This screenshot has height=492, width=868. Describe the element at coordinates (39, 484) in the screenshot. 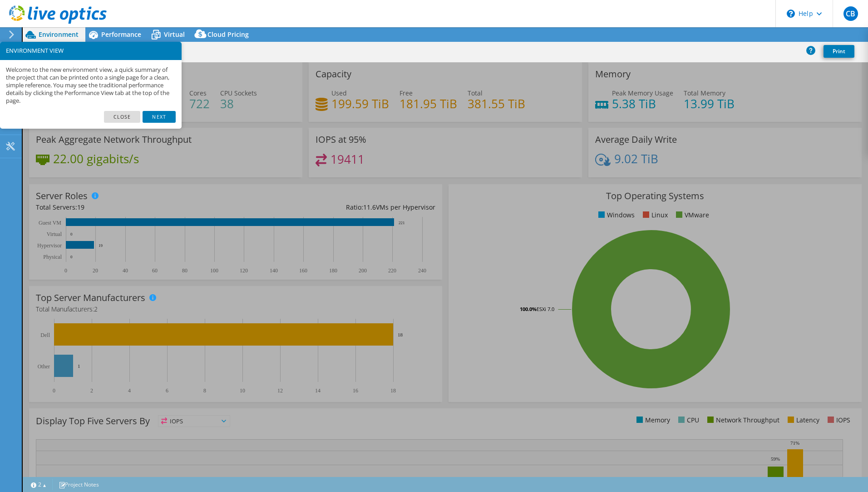

I see `a: 2` at that location.